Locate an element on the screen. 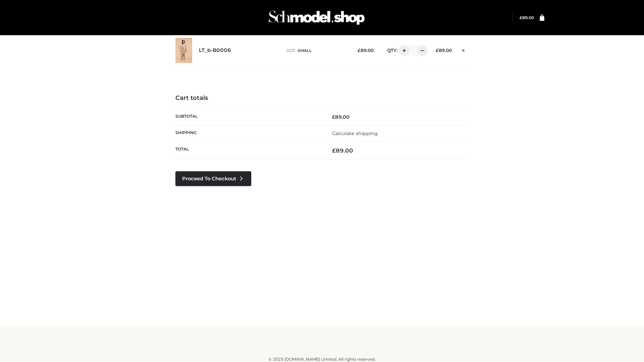 This screenshot has width=644, height=362. a: Schmodel Admin 964 is located at coordinates (317, 17).